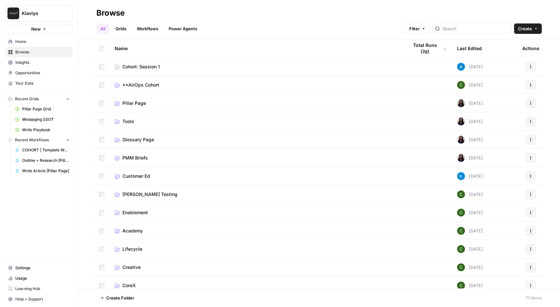  I want to click on a: Outline + Research [Pillar Page], so click(42, 160).